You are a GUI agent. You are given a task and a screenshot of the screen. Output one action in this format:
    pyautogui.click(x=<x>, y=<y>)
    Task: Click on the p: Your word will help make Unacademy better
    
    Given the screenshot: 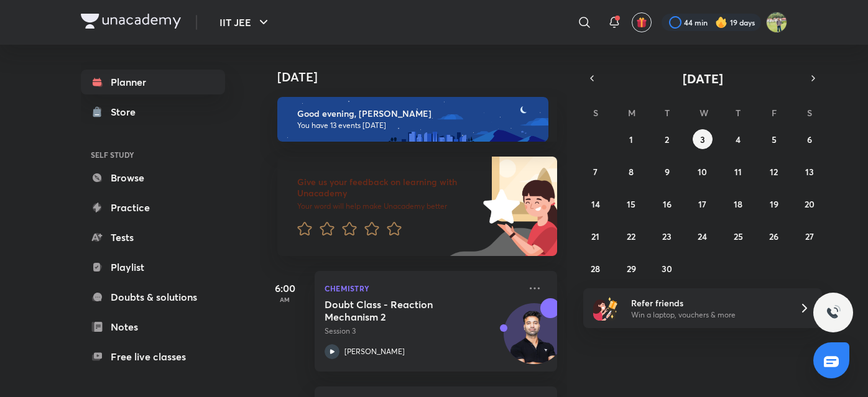 What is the action you would take?
    pyautogui.click(x=388, y=207)
    